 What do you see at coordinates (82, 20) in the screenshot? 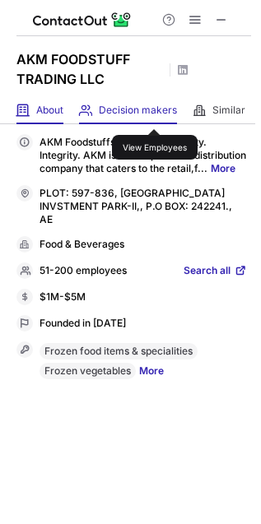
I see `img: ContactOut v5.3.10` at bounding box center [82, 20].